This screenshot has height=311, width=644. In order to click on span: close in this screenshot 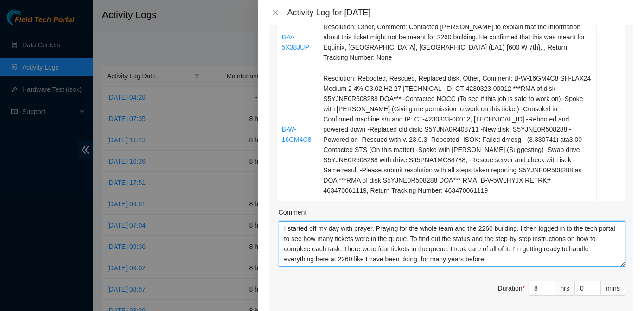, I will do `click(276, 13)`.